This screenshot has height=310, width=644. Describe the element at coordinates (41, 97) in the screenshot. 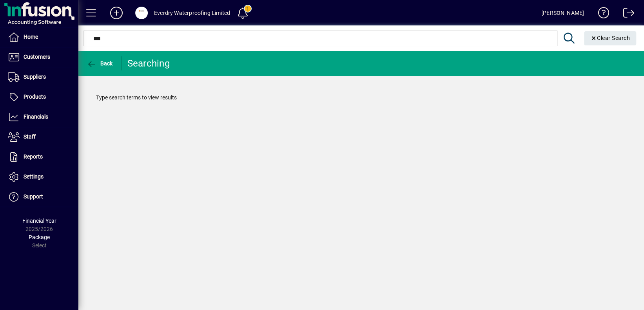

I see `a: Products` at that location.